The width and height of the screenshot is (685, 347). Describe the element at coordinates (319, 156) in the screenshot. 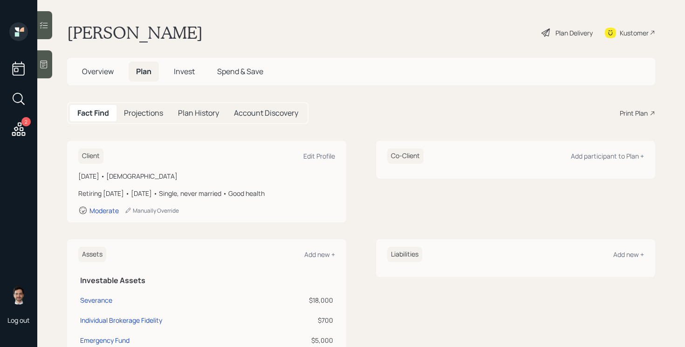

I see `div: Edit Profile` at that location.